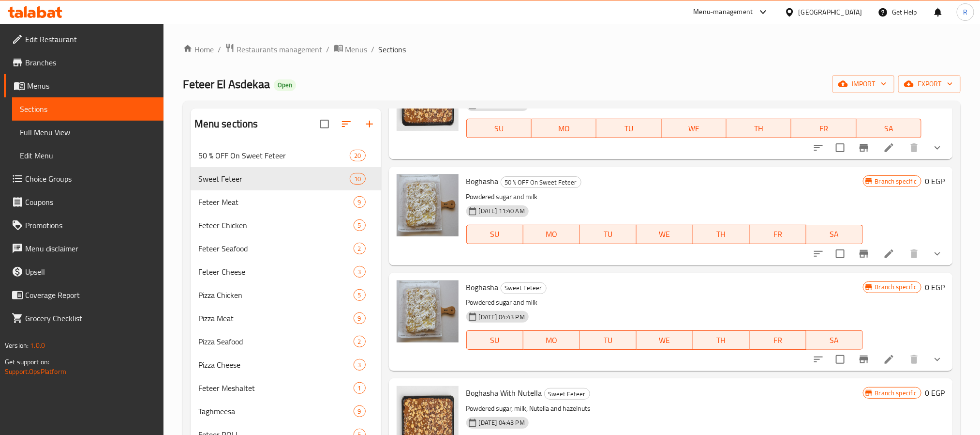 The height and width of the screenshot is (435, 980). I want to click on span: Select all sections, so click(325, 124).